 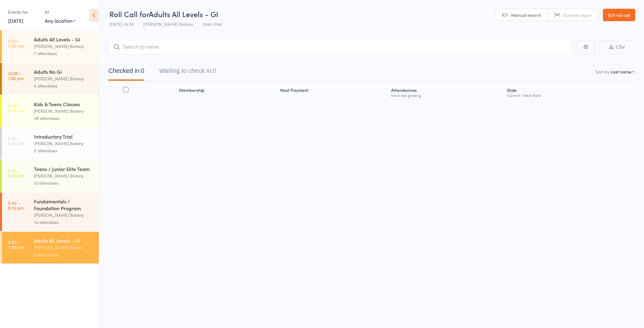 I want to click on div: 12 attendees, so click(x=63, y=183).